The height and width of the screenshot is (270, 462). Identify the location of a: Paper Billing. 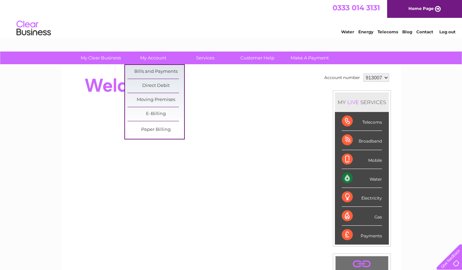
(155, 130).